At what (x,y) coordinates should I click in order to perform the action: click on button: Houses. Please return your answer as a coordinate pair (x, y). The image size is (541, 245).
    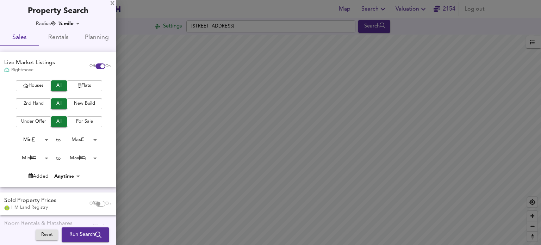
    Looking at the image, I should click on (33, 86).